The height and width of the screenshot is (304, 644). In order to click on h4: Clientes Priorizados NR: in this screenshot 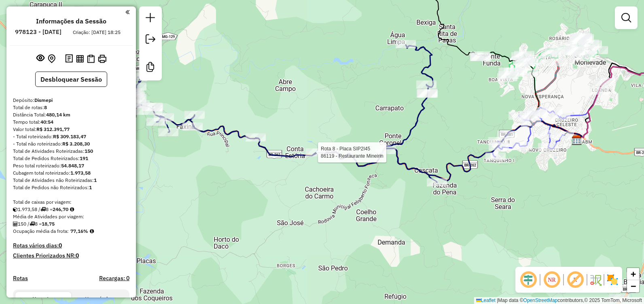, I will do `click(72, 255)`.